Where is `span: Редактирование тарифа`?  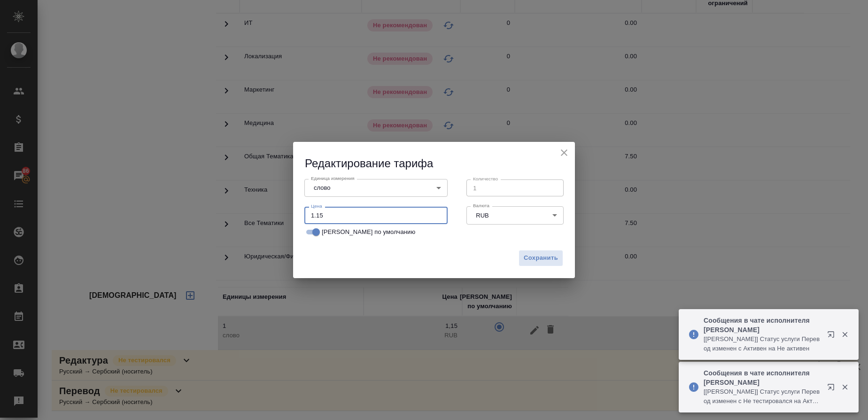 span: Редактирование тарифа is located at coordinates (369, 163).